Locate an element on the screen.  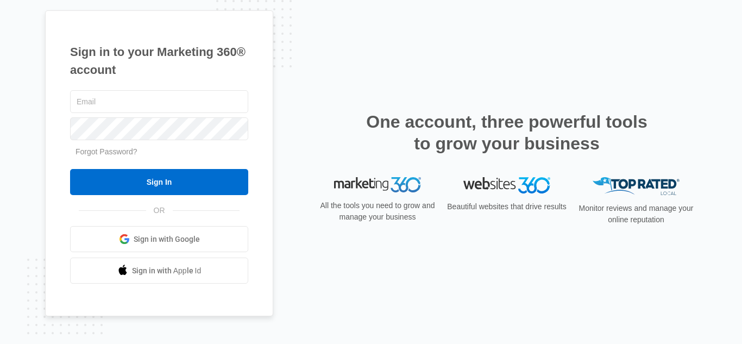
h2: One account, three powerful tools to grow your business is located at coordinates (507, 133).